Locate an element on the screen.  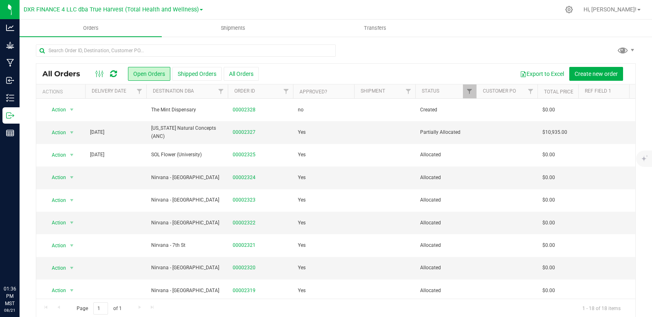
inline-svg: Analytics is located at coordinates (10, 28).